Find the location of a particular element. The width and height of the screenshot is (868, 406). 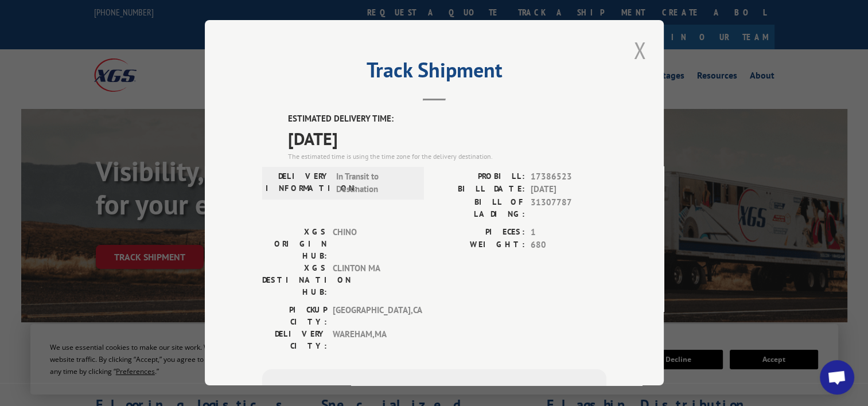

label: ESTIMATED DELIVERY TIME: is located at coordinates (447, 119).